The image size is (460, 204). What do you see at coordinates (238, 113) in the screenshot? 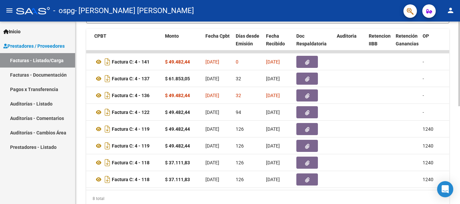
I see `span: 94` at bounding box center [238, 113].